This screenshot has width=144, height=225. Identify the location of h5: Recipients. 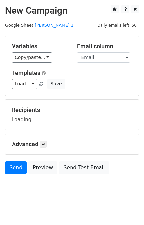
(72, 110).